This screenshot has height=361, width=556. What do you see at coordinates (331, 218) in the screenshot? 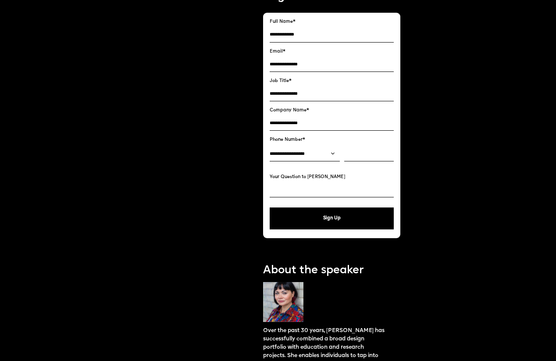
I see `button: Sign Up` at bounding box center [331, 218].